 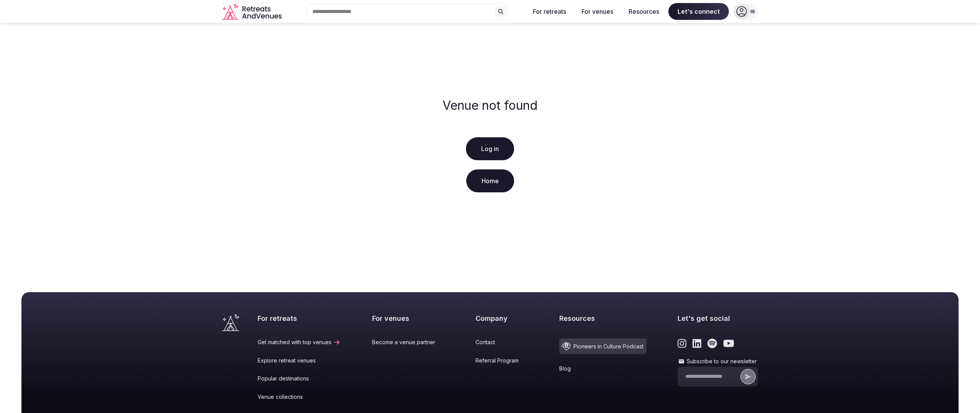 I want to click on svg: Retreats and Venues company logo, so click(x=253, y=11).